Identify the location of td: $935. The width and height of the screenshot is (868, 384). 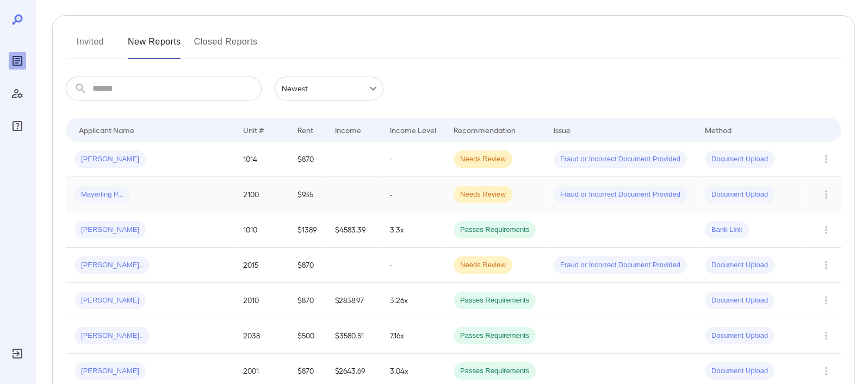
(308, 195).